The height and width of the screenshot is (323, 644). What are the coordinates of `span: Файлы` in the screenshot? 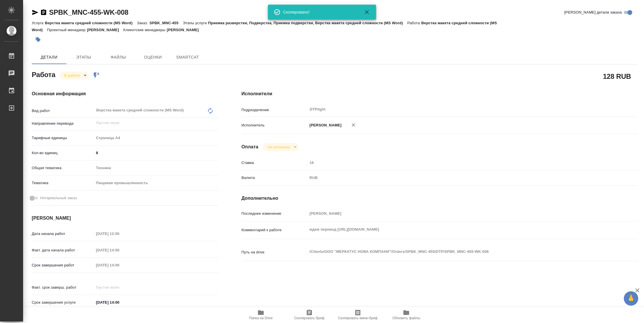 It's located at (118, 57).